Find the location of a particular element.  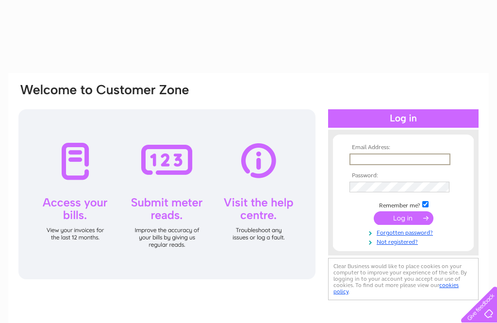

th: Password: is located at coordinates (403, 176).